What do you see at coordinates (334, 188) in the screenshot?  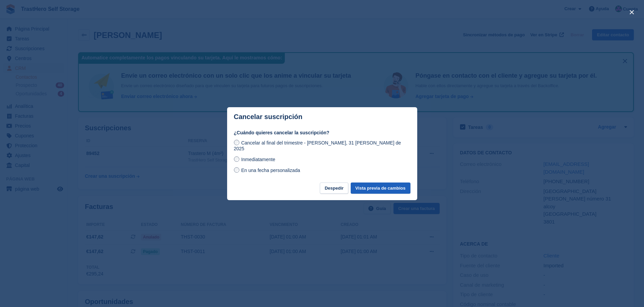 I see `button: Despedir` at bounding box center [334, 188].